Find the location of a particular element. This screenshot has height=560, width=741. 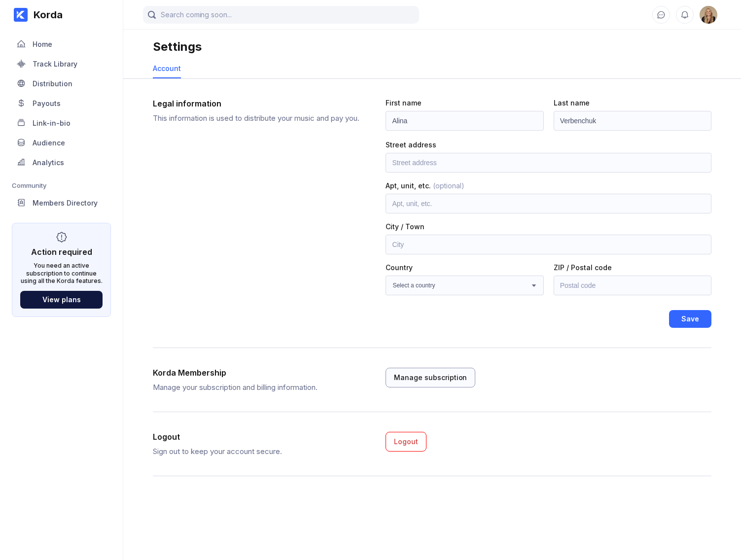

div: Street address is located at coordinates (548, 145).